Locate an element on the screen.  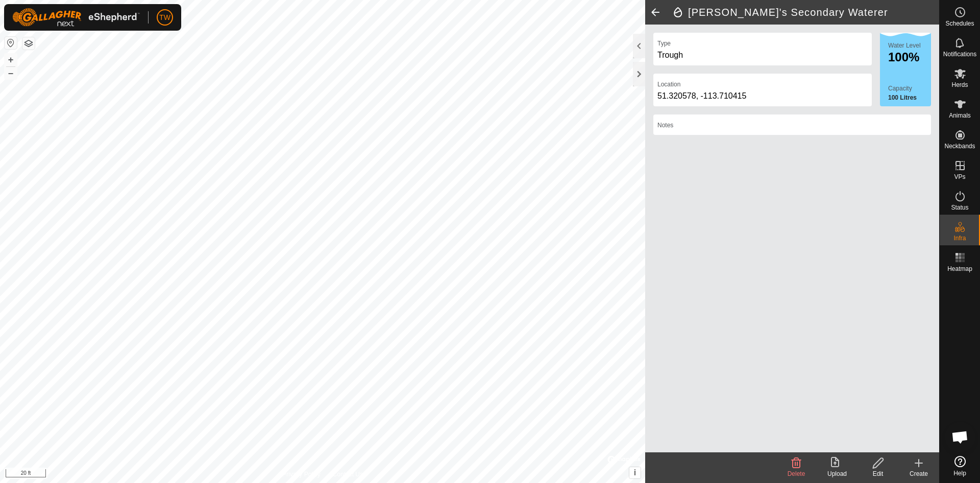
span: Delete is located at coordinates (796, 473).